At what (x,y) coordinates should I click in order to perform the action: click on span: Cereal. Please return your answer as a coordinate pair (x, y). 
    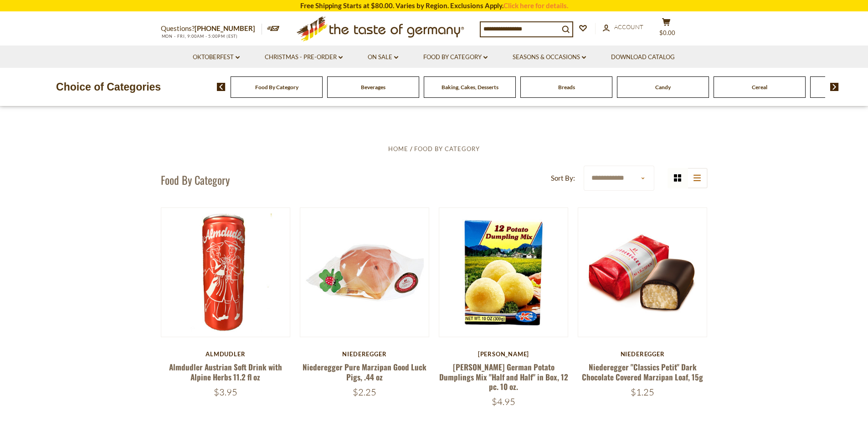
    Looking at the image, I should click on (759, 87).